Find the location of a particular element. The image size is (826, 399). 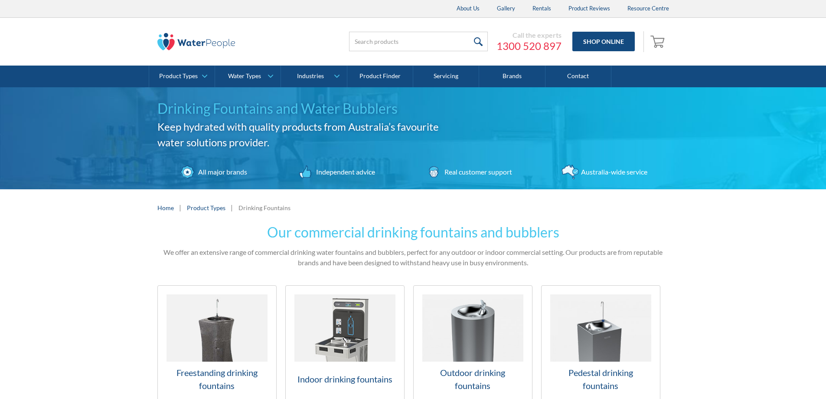

a: Home is located at coordinates (166, 207).